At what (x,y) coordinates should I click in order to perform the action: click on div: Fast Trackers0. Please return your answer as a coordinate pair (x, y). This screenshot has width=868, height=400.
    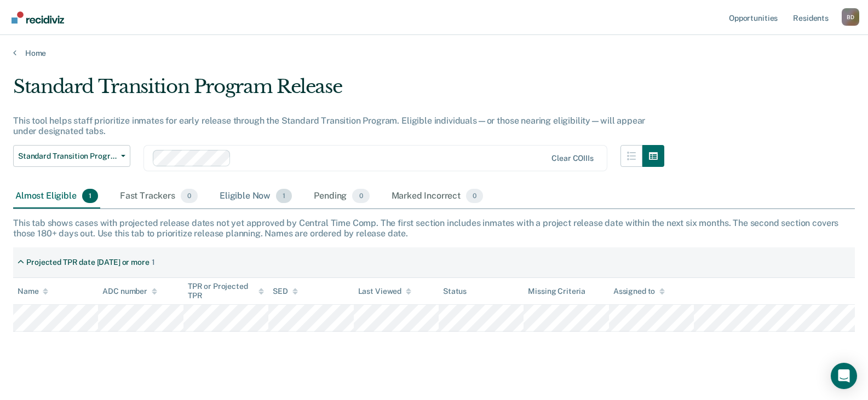
    Looking at the image, I should click on (159, 196).